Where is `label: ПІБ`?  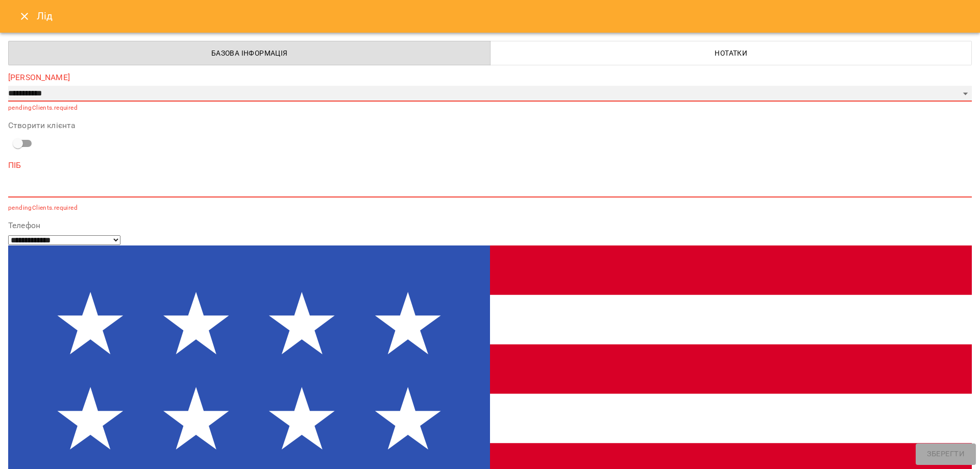
label: ПІБ is located at coordinates (490, 165).